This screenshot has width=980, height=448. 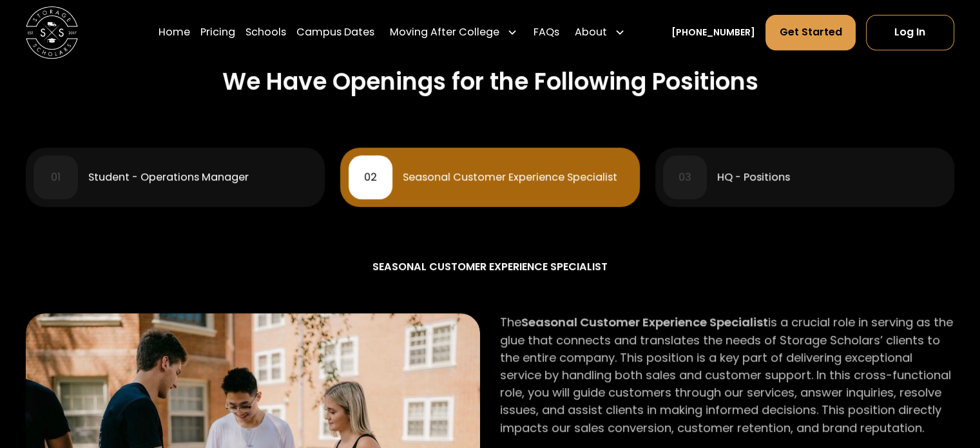 What do you see at coordinates (685, 177) in the screenshot?
I see `div: 03` at bounding box center [685, 177].